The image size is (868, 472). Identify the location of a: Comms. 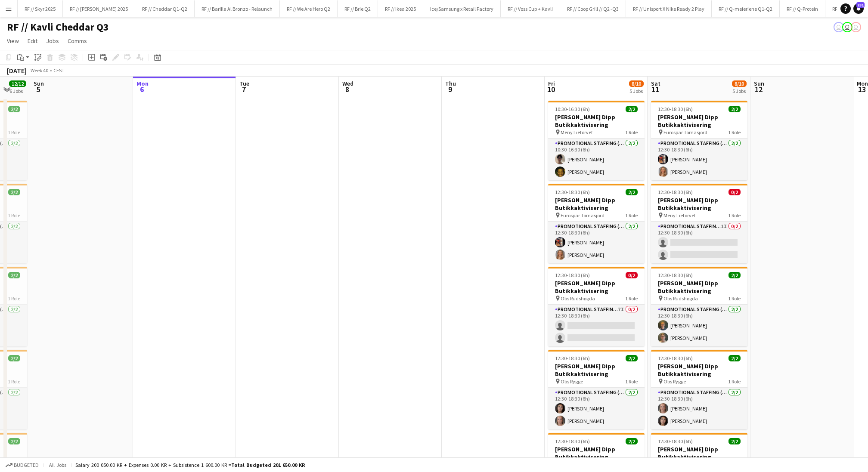
(77, 41).